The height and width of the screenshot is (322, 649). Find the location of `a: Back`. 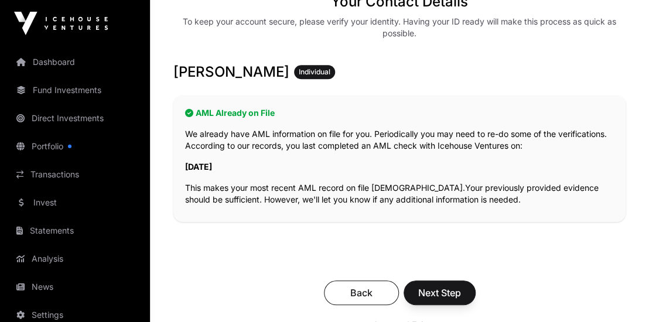

a: Back is located at coordinates (361, 293).